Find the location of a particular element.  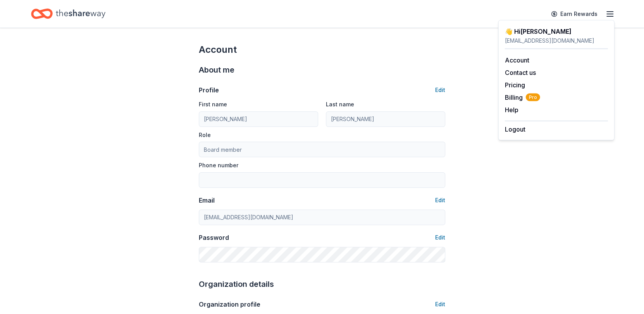

a: Earn Rewards is located at coordinates (574, 14).